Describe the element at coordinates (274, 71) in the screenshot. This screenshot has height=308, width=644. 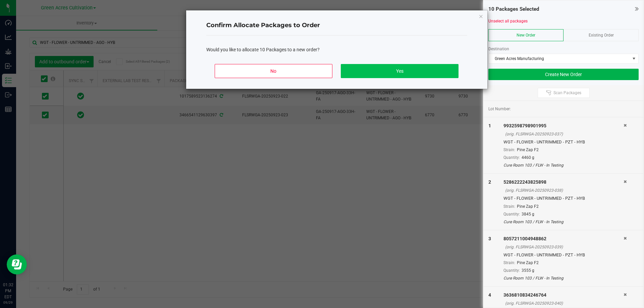
I see `button: No` at that location.